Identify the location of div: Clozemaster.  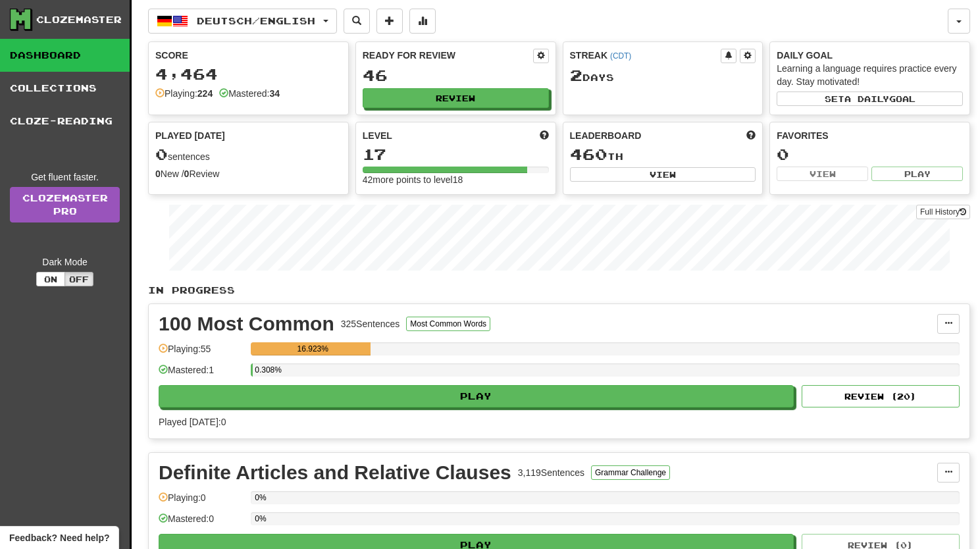
(79, 20).